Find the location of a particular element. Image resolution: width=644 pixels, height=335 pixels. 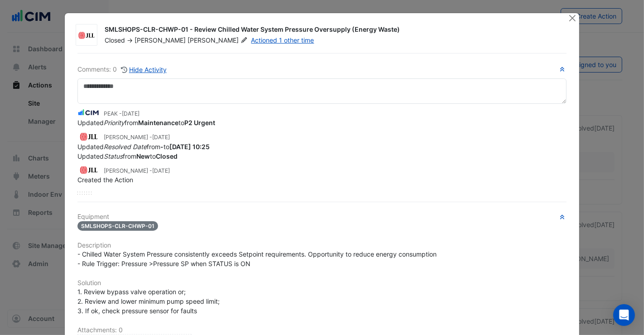

span: - Chilled Water System Pressure consistently exceeds Setpoint requirements. Opportunity to reduce... is located at coordinates (257, 259).